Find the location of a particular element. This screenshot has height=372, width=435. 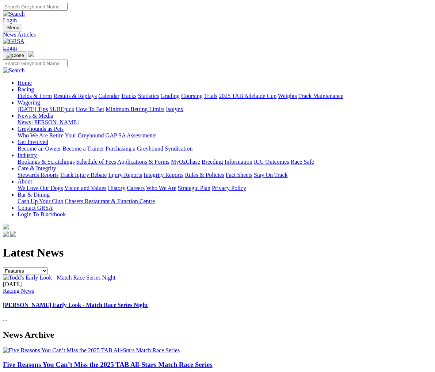

a: News is located at coordinates (24, 122).